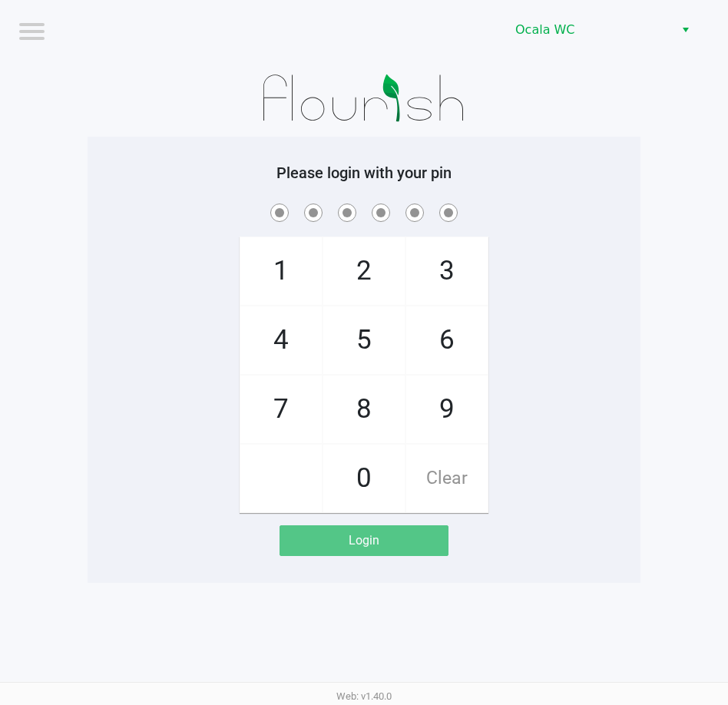  I want to click on span: 0, so click(364, 478).